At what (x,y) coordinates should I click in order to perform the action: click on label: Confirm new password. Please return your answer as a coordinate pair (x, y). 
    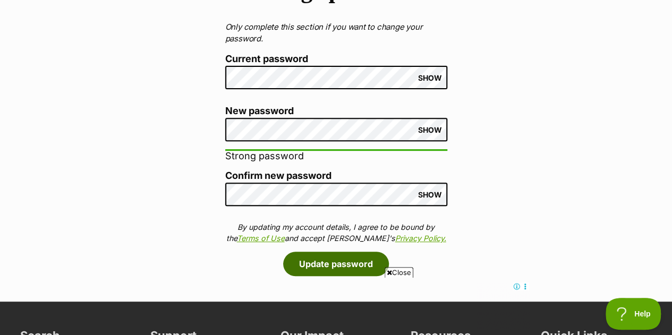
    Looking at the image, I should click on (336, 176).